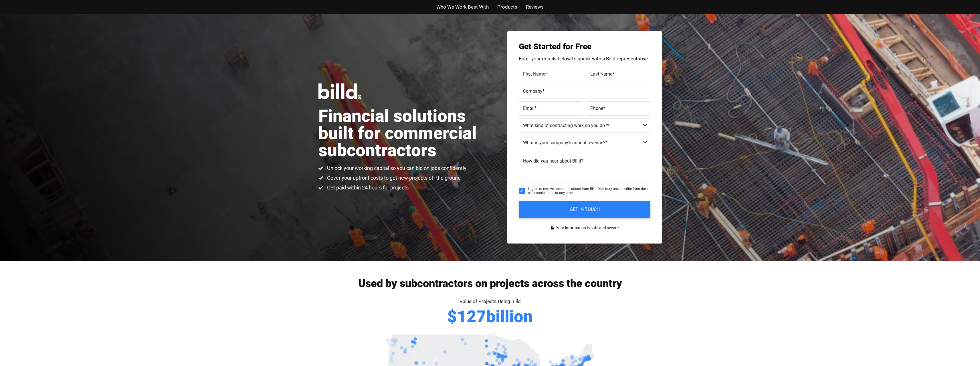 This screenshot has width=980, height=366. Describe the element at coordinates (585, 209) in the screenshot. I see `input: GET IN TOUCH` at that location.